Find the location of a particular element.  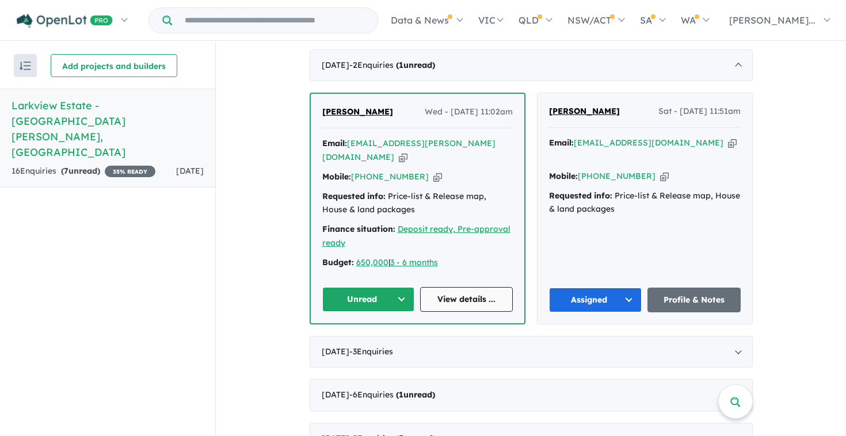

span: - 6 Enquir ies is located at coordinates (392, 395).